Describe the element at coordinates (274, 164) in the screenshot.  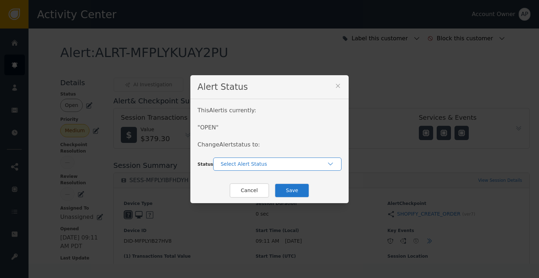
I see `div: Select Alert Status` at that location.